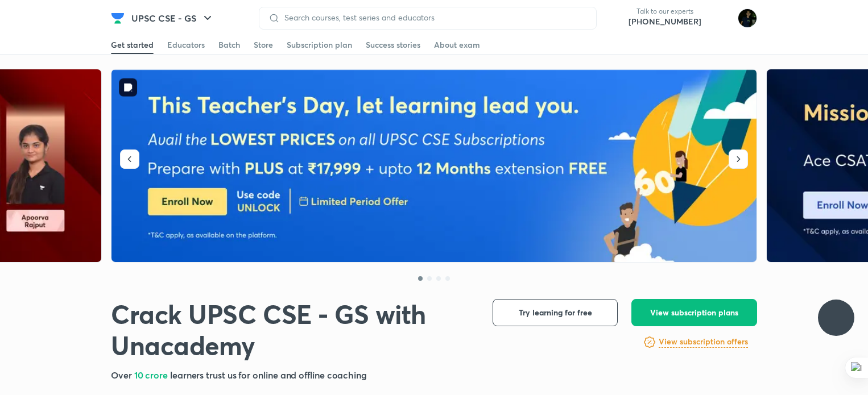  I want to click on span: learners trust us for online and offline coaching, so click(268, 374).